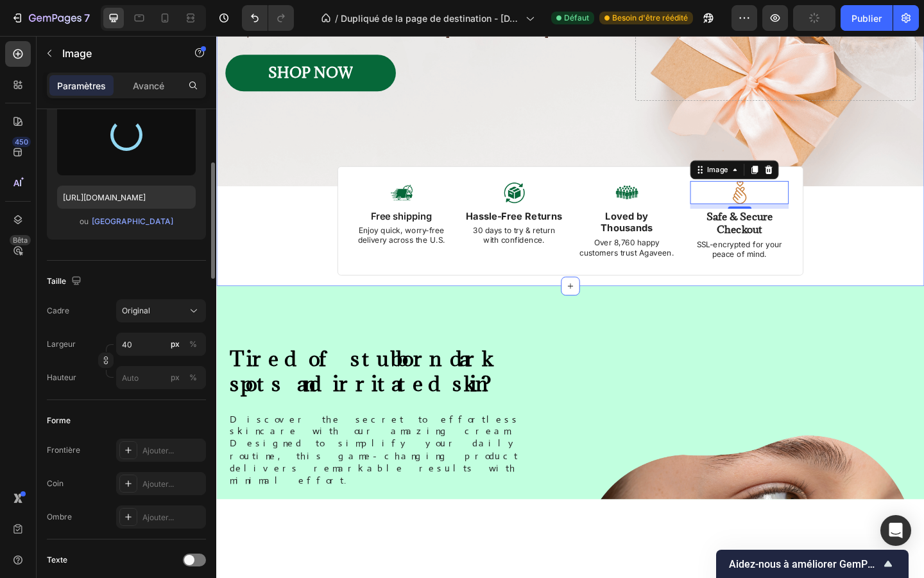 The height and width of the screenshot is (578, 924). What do you see at coordinates (127, 197) in the screenshot?
I see `input: https://example.com/image.jpg` at bounding box center [127, 197].